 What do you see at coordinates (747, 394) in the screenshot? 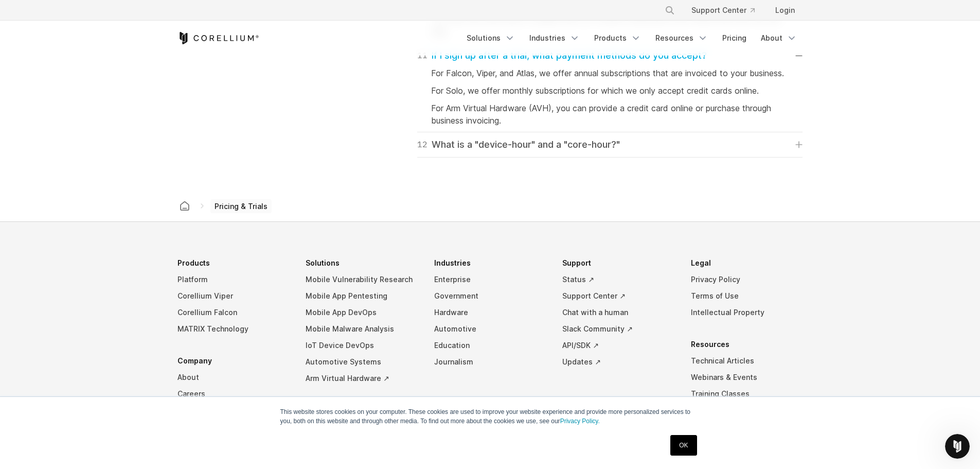
I see `a: Training Classes` at bounding box center [747, 394].